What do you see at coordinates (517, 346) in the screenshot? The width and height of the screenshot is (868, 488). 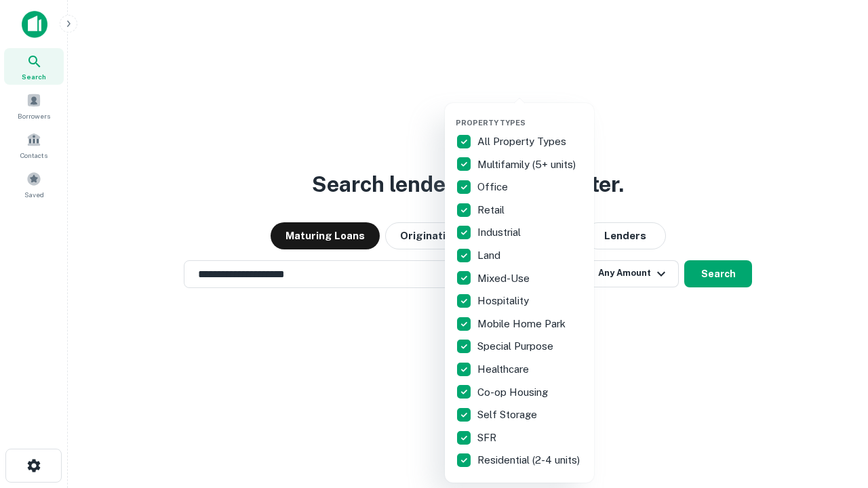 I see `p: Special Purpose` at bounding box center [517, 346].